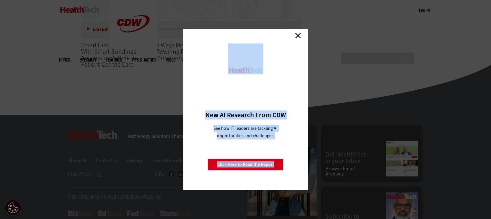  Describe the element at coordinates (13, 208) in the screenshot. I see `div: Cookie Settings` at that location.